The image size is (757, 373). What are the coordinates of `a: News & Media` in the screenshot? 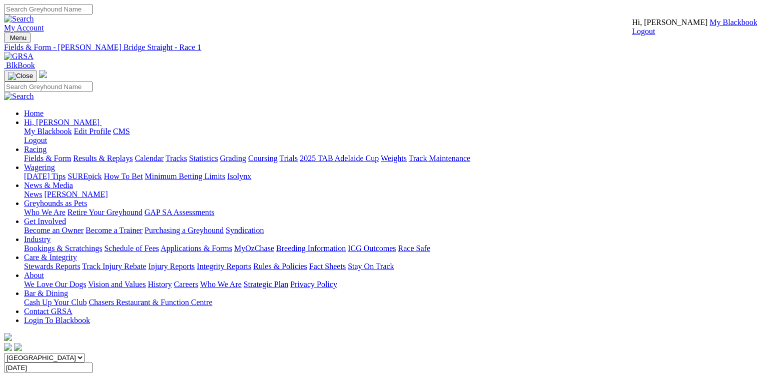 It's located at (49, 185).